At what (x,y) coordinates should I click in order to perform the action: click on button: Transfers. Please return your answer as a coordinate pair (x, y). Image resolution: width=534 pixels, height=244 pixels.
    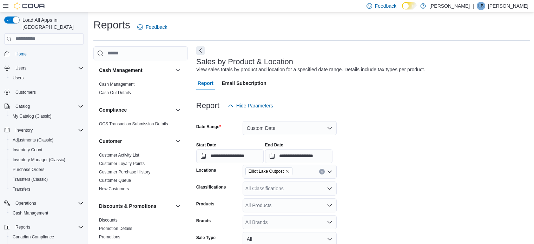
    Looking at the image, I should click on (47, 189).